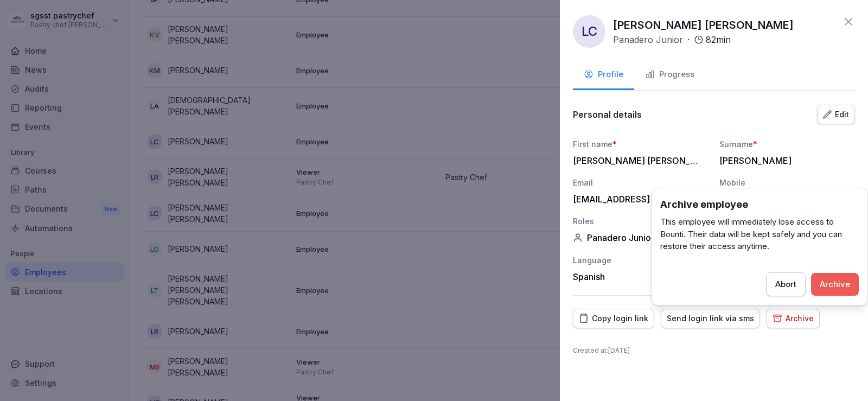 Image resolution: width=868 pixels, height=401 pixels. Describe the element at coordinates (719, 39) in the screenshot. I see `p: 82 min` at that location.